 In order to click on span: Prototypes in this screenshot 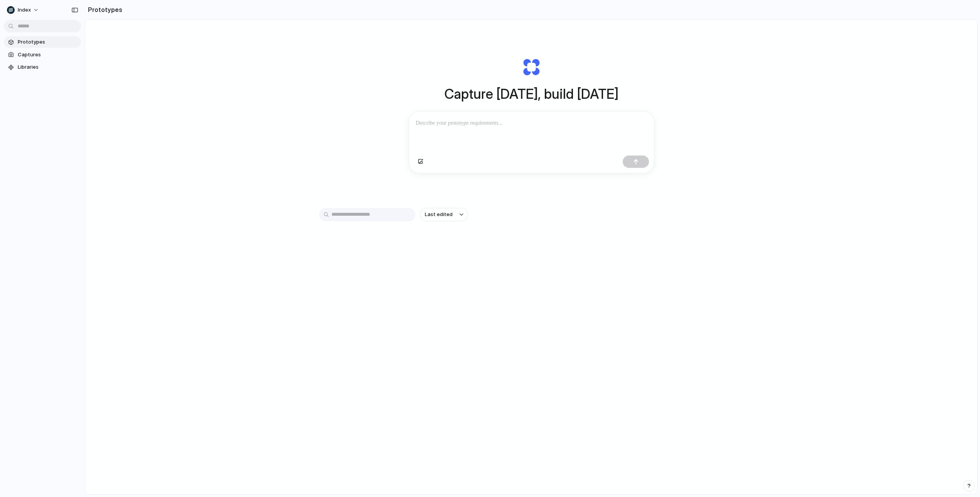, I will do `click(48, 42)`.